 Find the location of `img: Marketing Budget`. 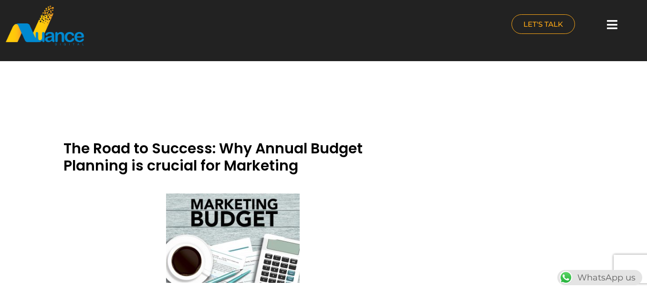

img: Marketing Budget is located at coordinates (233, 238).